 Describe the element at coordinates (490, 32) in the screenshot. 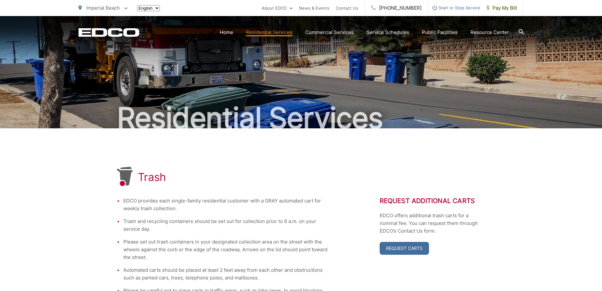

I see `a: Resource Center` at that location.